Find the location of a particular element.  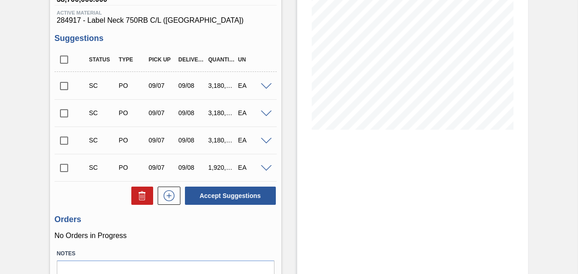

div: UN is located at coordinates (252, 60).